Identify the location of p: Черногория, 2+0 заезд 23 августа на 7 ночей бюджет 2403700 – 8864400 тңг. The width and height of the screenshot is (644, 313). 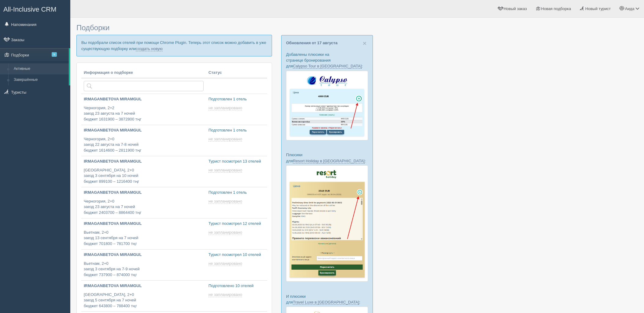
(144, 207).